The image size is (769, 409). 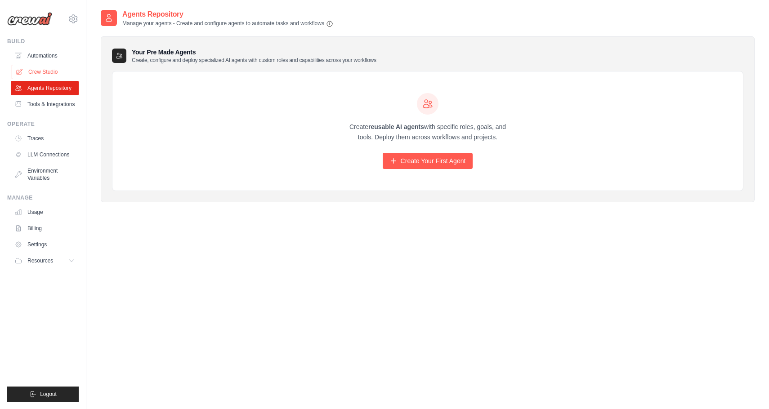 What do you see at coordinates (45, 212) in the screenshot?
I see `a: Usage` at bounding box center [45, 212].